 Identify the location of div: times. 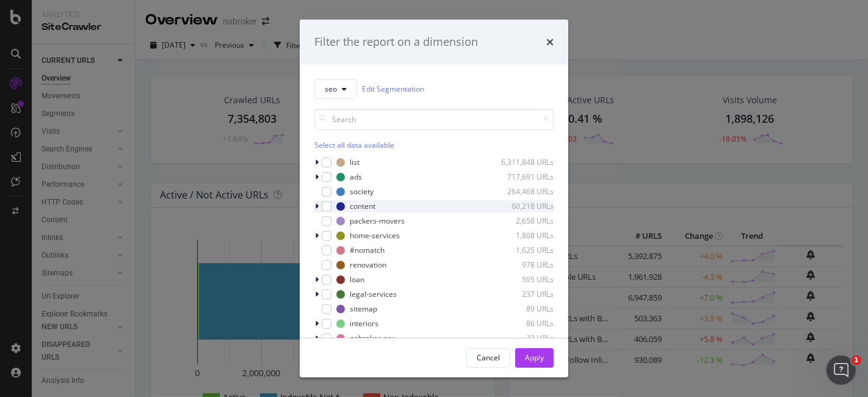
(551, 42).